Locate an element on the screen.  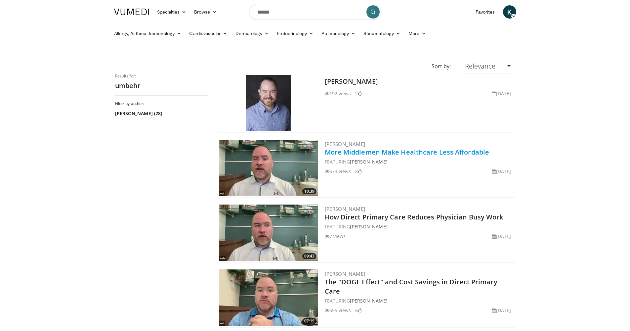
a: Cardiovascular is located at coordinates (208, 33).